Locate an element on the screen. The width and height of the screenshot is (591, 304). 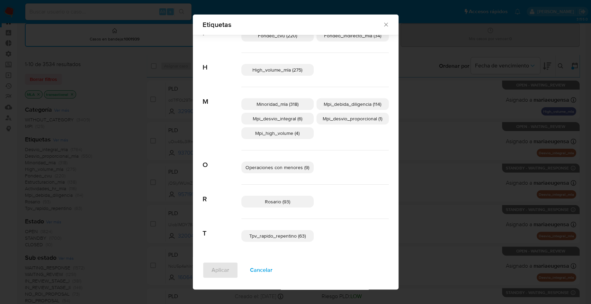
span: Fondeo_cvu (220) is located at coordinates (277, 36).